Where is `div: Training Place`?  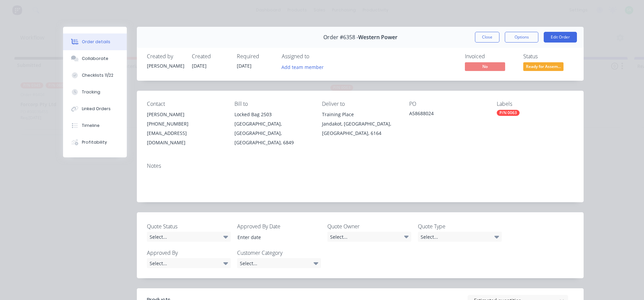 div: Training Place is located at coordinates (360, 114).